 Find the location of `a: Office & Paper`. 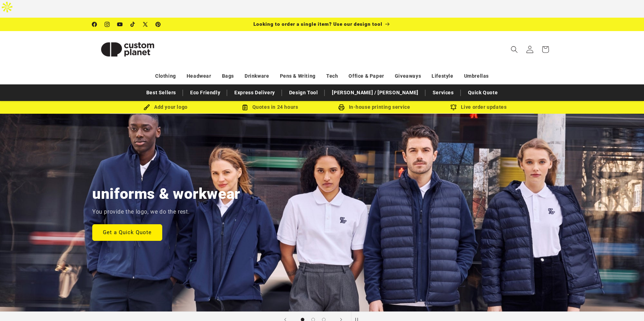

a: Office & Paper is located at coordinates (366, 76).